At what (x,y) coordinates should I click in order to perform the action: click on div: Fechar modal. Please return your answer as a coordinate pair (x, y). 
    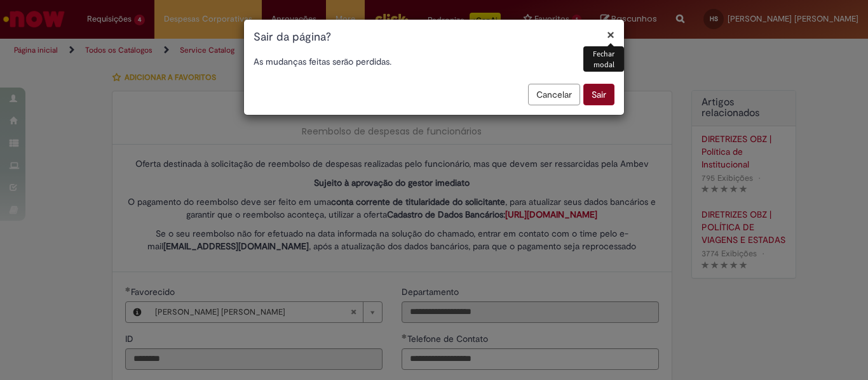
    Looking at the image, I should click on (604, 59).